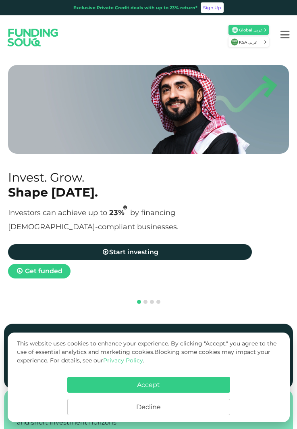 This screenshot has height=429, width=297. Describe the element at coordinates (39, 271) in the screenshot. I see `a: Get funded` at that location.